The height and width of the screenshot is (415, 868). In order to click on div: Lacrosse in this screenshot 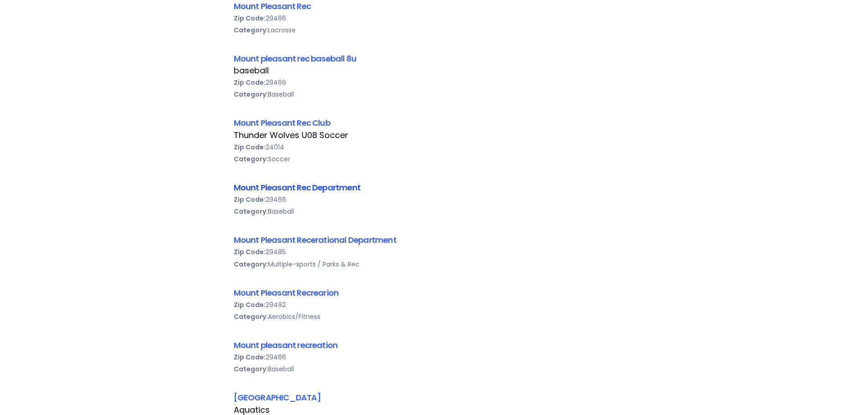, I will do `click(434, 30)`.